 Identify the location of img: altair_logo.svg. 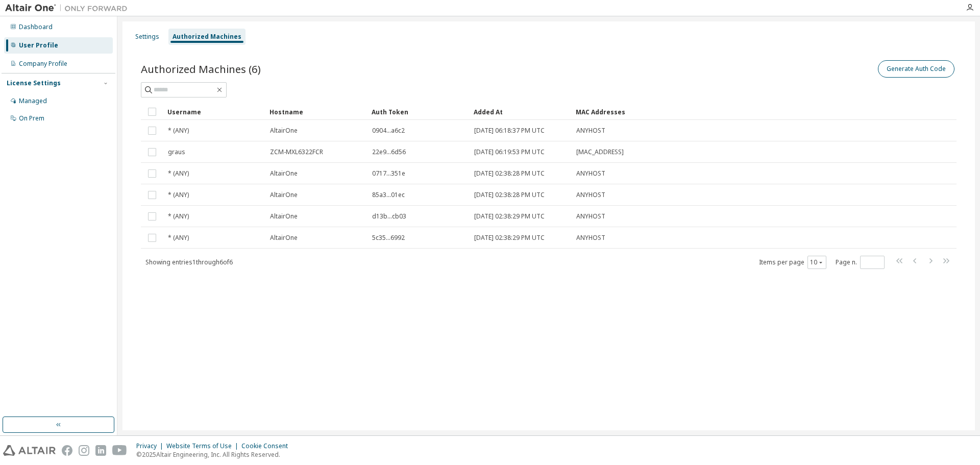
(29, 450).